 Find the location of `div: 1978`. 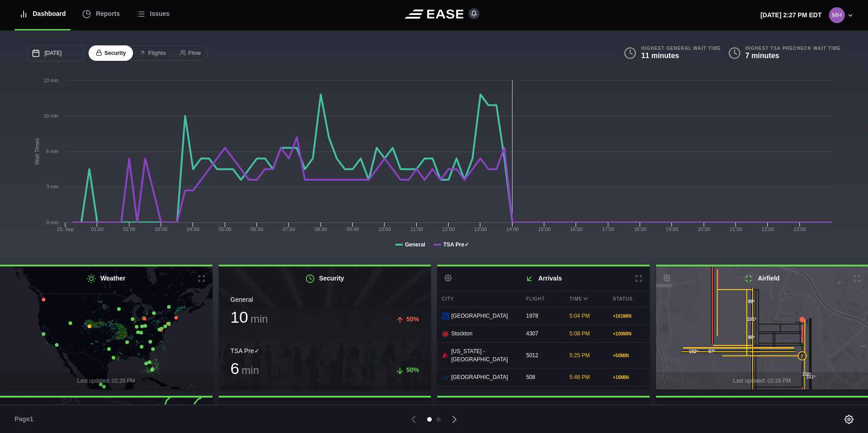

div: 1978 is located at coordinates (542, 316).